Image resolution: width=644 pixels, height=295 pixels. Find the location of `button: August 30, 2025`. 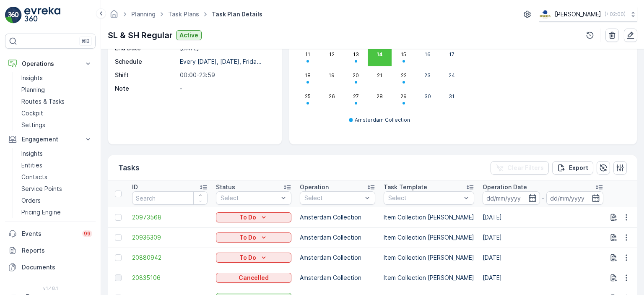

button: August 30, 2025 is located at coordinates (427, 98).